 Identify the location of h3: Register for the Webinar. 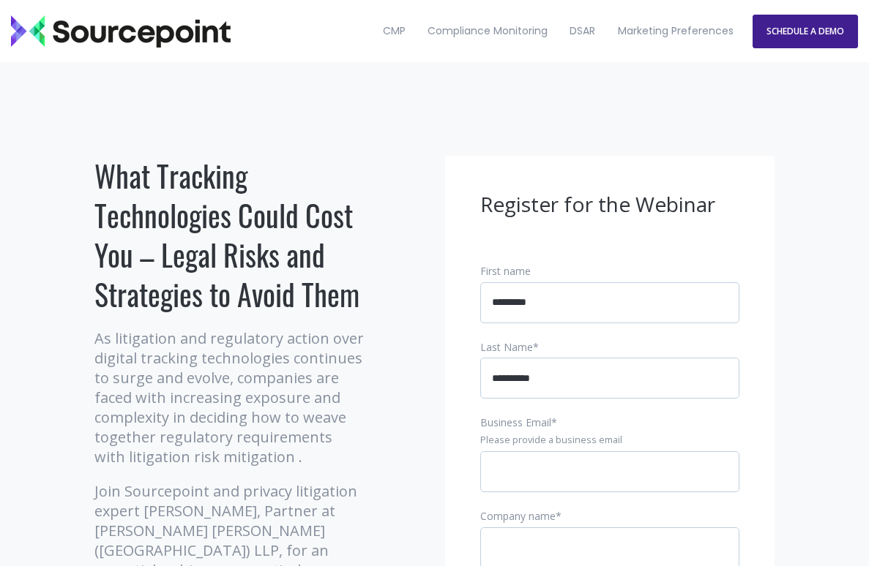
(610, 205).